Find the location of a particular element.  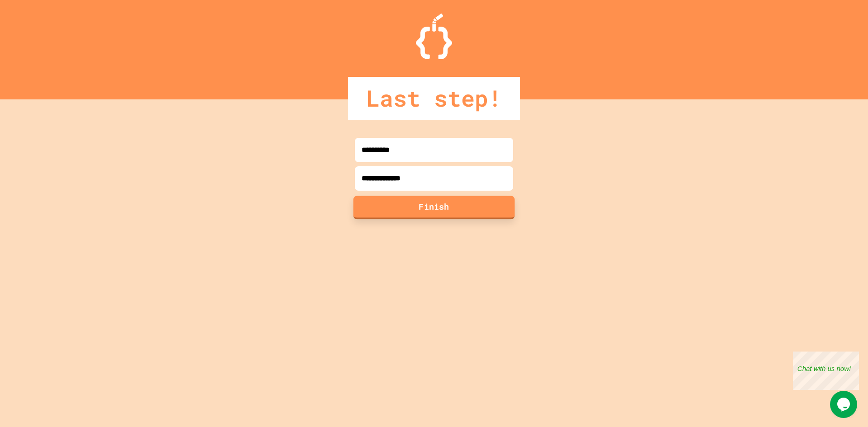

button: Finish is located at coordinates (434, 207).